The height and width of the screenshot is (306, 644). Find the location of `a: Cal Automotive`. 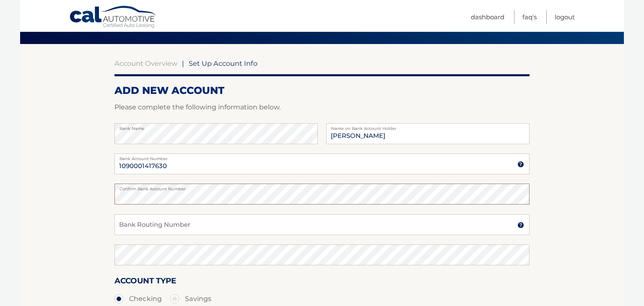

a: Cal Automotive is located at coordinates (113, 18).